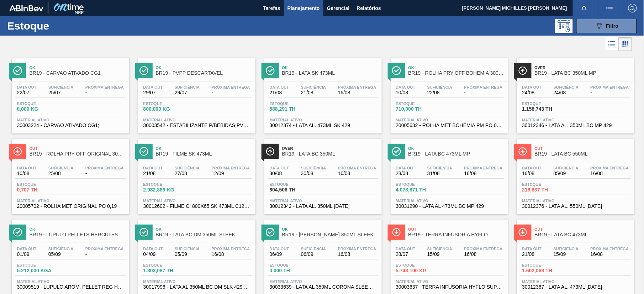 This screenshot has width=644, height=294. Describe the element at coordinates (420, 271) in the screenshot. I see `span: 5.743,100 KG` at that location.